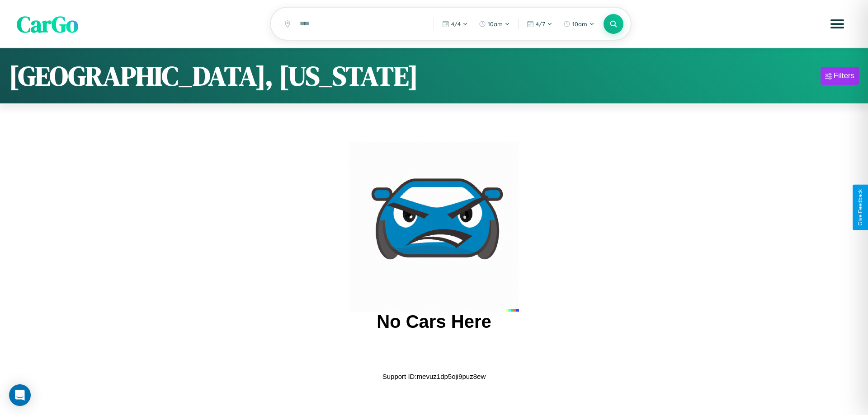 This screenshot has width=868, height=415. I want to click on span: CarGo, so click(47, 23).